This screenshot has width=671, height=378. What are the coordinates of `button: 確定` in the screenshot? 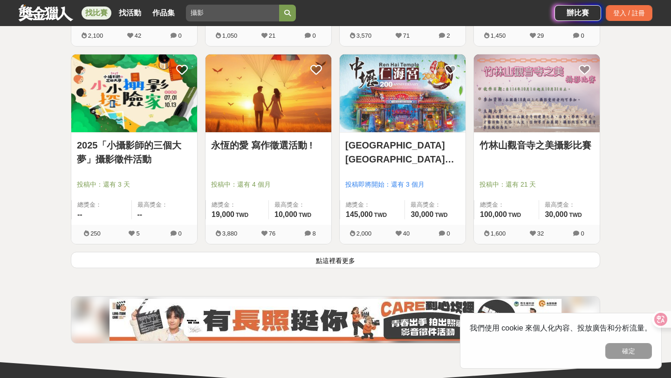 It's located at (628, 351).